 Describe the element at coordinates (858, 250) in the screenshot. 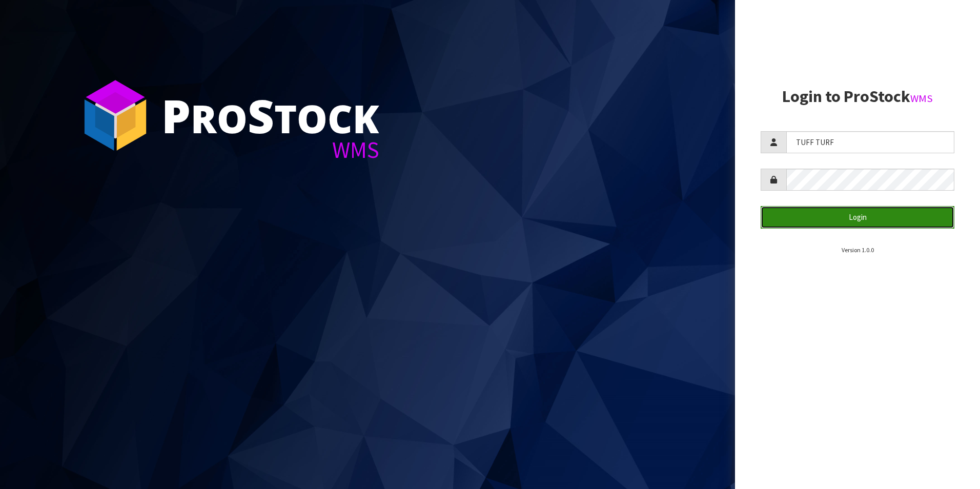

I see `small: Version 1.0.0` at that location.